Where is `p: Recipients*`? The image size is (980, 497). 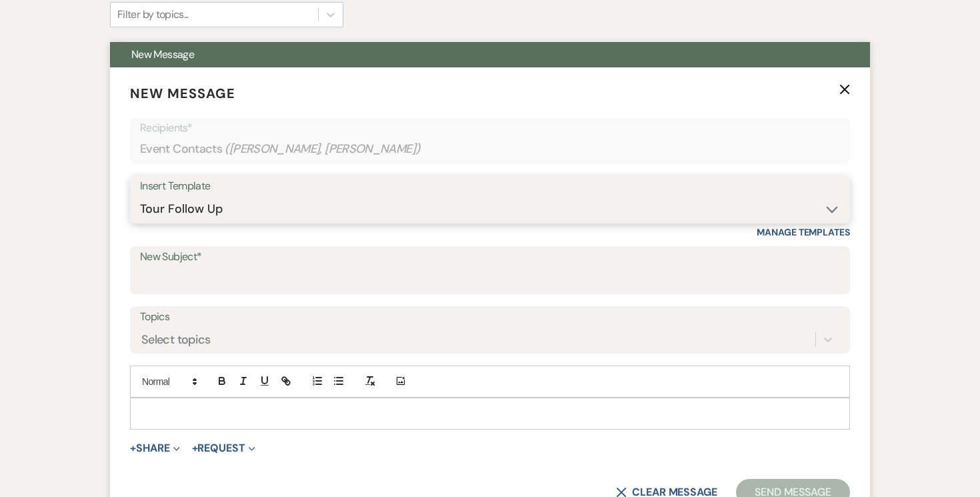
p: Recipients* is located at coordinates (490, 128).